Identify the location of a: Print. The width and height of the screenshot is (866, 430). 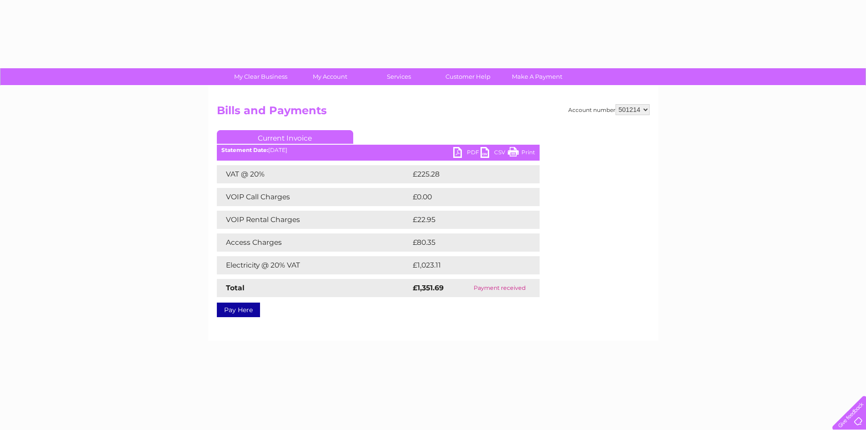
(521, 153).